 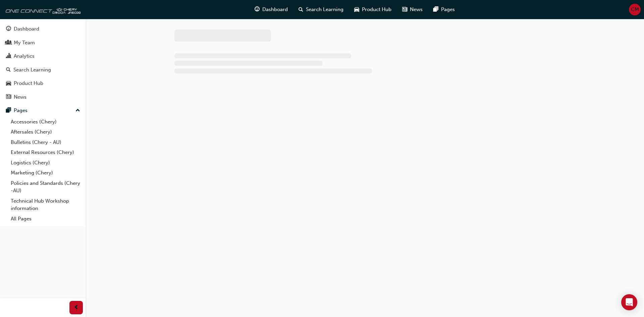 I want to click on a: Search Learning, so click(x=42, y=70).